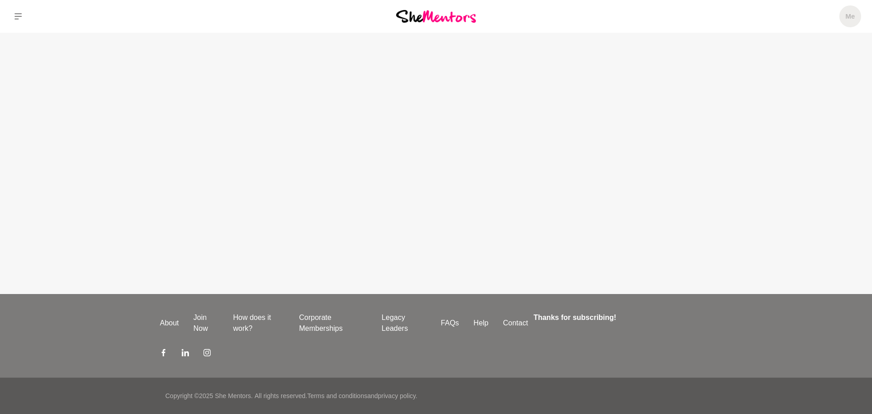 This screenshot has width=872, height=414. I want to click on a: Corporate Memberships, so click(333, 323).